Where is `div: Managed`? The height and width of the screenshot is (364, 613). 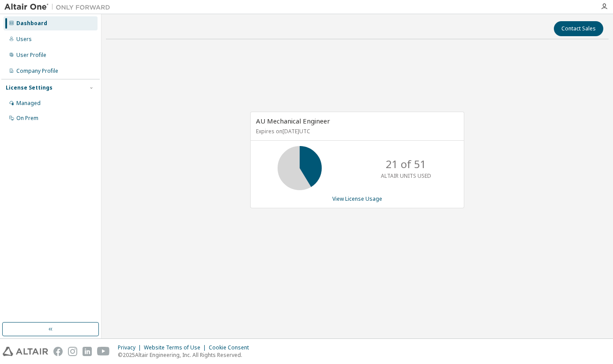
div: Managed is located at coordinates (28, 104).